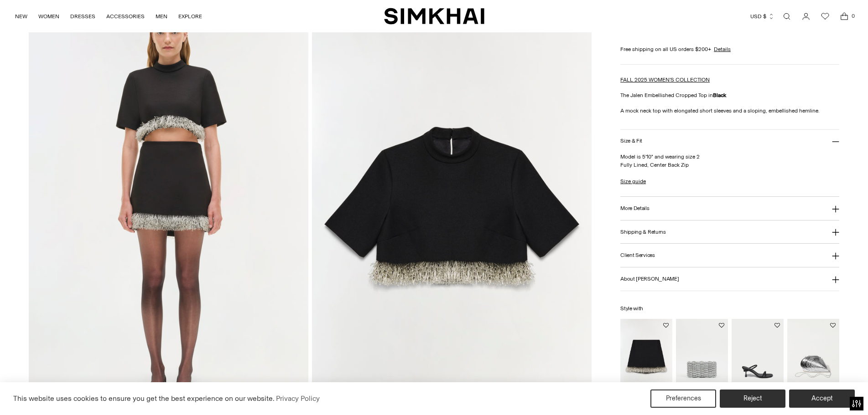 This screenshot has height=415, width=868. Describe the element at coordinates (729, 208) in the screenshot. I see `button: More Details` at that location.